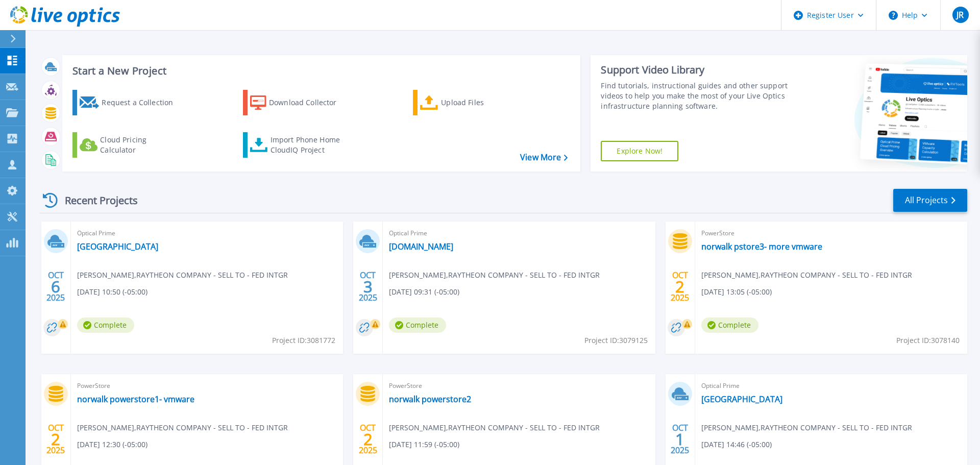 The image size is (980, 465). I want to click on span: 3, so click(368, 287).